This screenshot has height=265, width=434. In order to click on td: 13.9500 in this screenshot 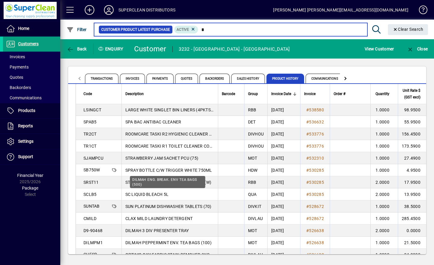, I will do `click(413, 194)`.